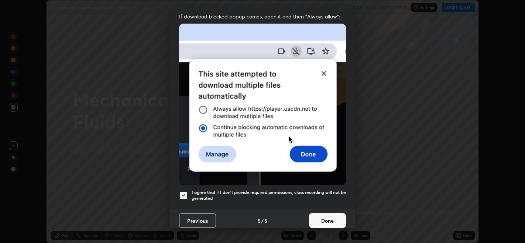 This screenshot has height=243, width=525. I want to click on h5: I agree that if I don't provide required permissions, class recording will not be generated, so click(269, 195).